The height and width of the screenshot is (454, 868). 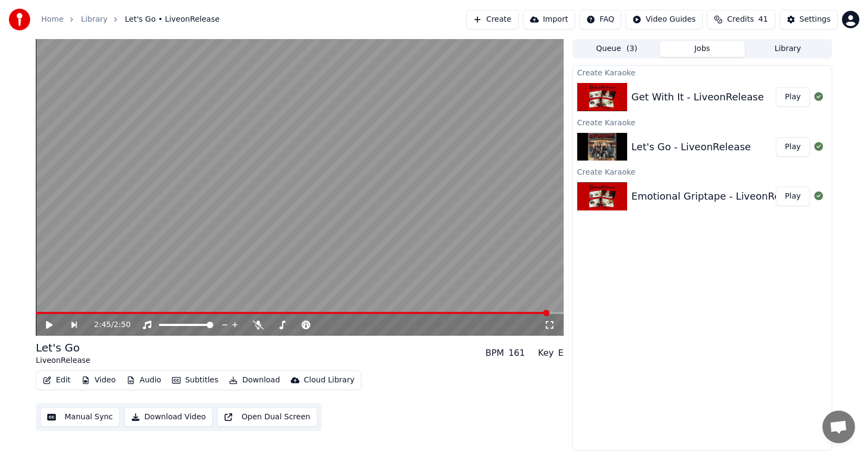 What do you see at coordinates (809, 20) in the screenshot?
I see `button: Settings` at bounding box center [809, 20].